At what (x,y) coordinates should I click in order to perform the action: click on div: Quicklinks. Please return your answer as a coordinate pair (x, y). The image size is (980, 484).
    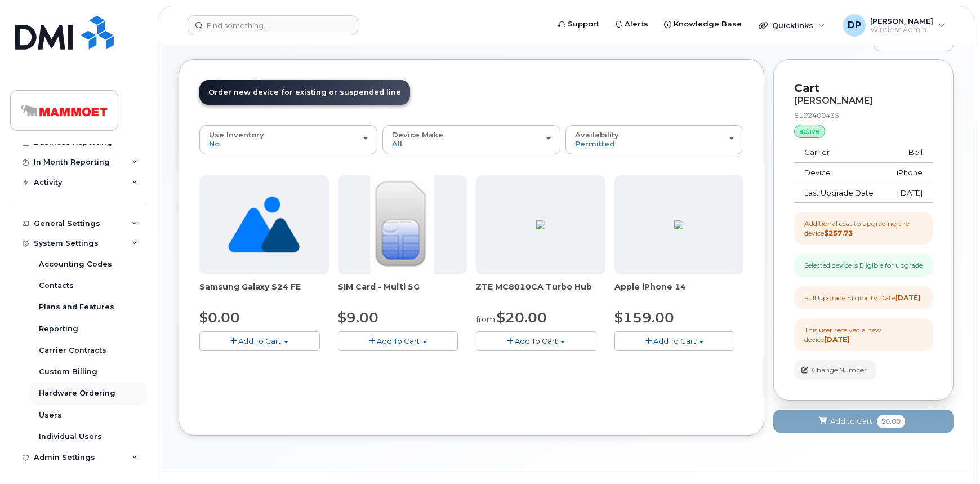
    Looking at the image, I should click on (792, 25).